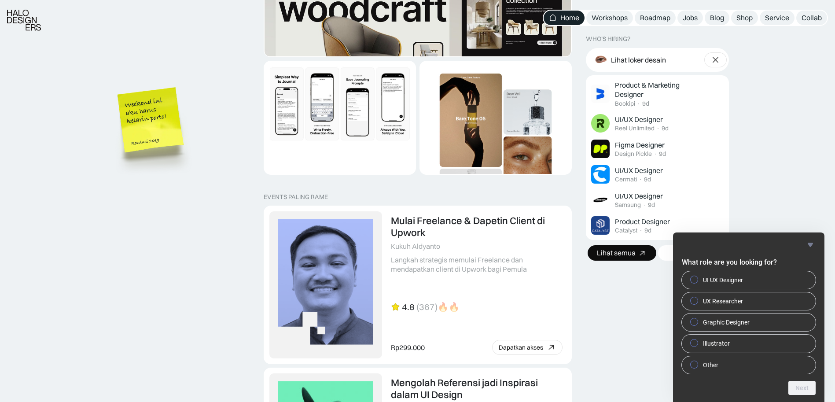  Describe the element at coordinates (777, 18) in the screenshot. I see `div: Service` at that location.